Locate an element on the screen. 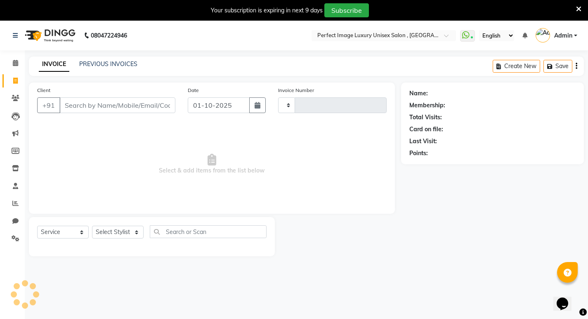 The width and height of the screenshot is (588, 319). label: Invoice Number is located at coordinates (296, 90).